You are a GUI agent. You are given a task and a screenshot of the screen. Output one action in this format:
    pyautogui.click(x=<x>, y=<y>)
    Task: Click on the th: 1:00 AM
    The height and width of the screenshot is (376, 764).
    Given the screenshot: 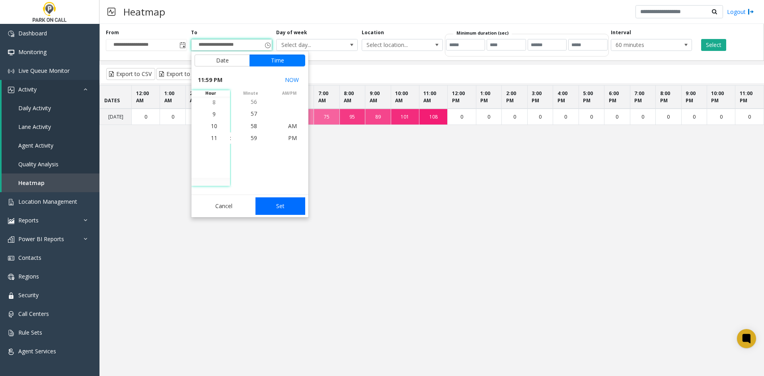 What is the action you would take?
    pyautogui.click(x=173, y=97)
    